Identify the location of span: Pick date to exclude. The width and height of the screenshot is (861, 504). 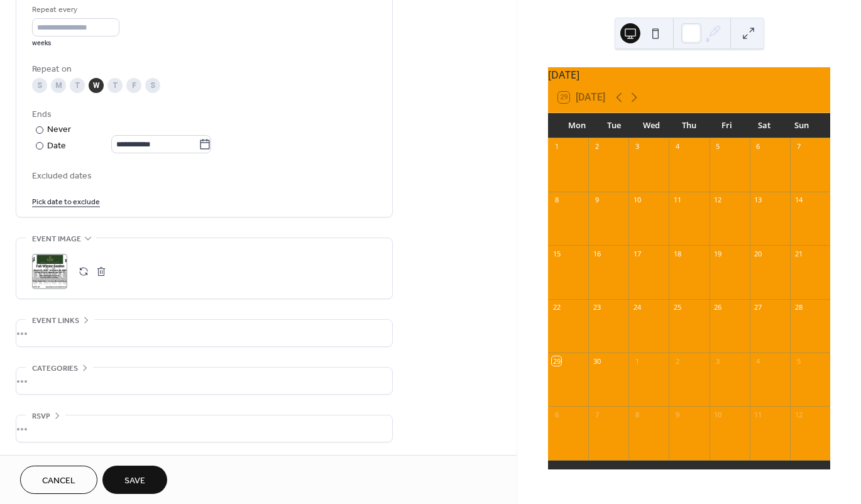
(66, 202).